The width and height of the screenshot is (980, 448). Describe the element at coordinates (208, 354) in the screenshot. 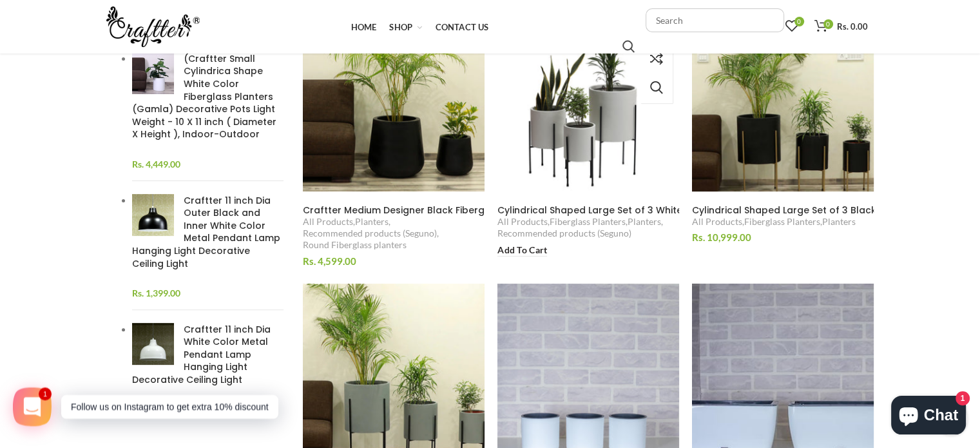

I see `a: Craftter 11 inch Dia White Color Metal Pendant Lamp Hanging Light Decorative Ceiling Light` at that location.